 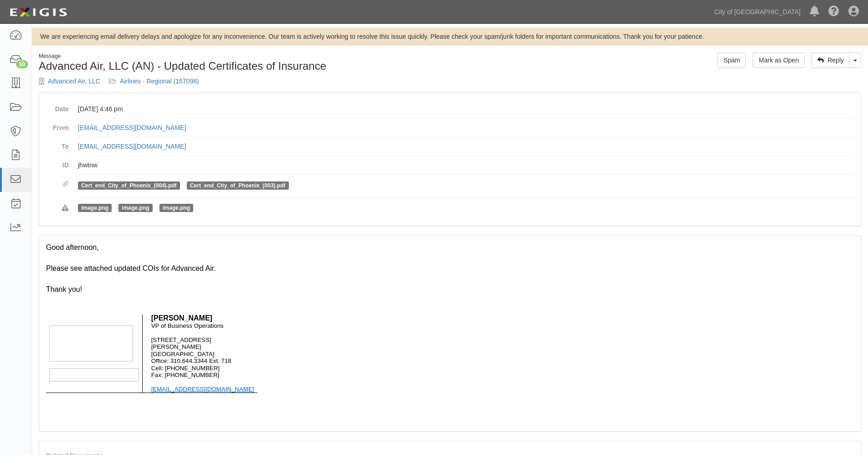 I want to click on span: Office: 310.644.3344 Ext. 718, so click(x=192, y=360).